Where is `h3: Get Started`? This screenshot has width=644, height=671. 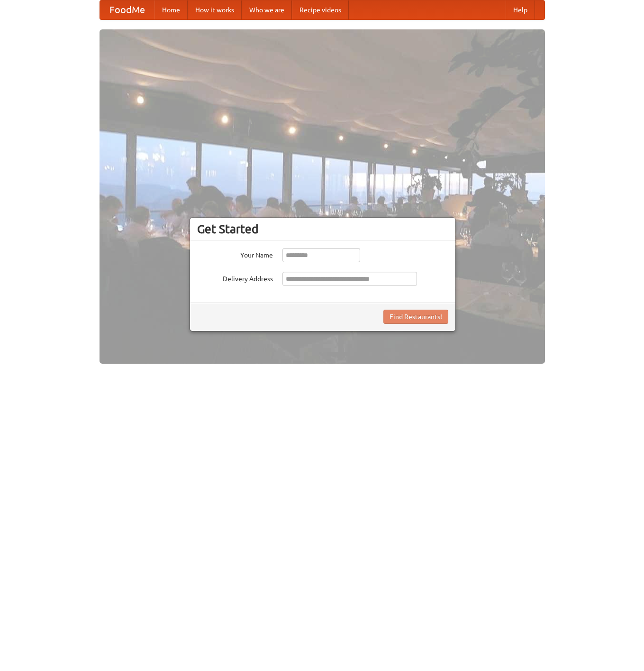
h3: Get Started is located at coordinates (323, 229).